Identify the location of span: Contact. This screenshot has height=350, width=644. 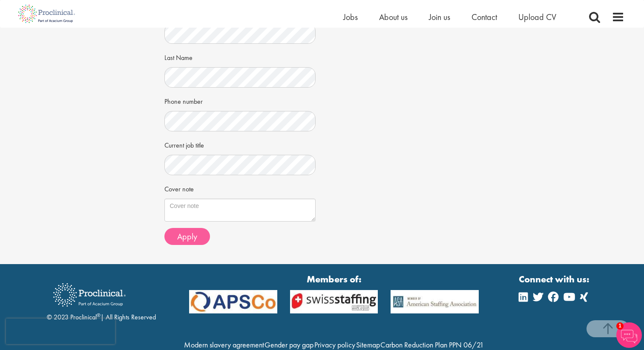
(484, 17).